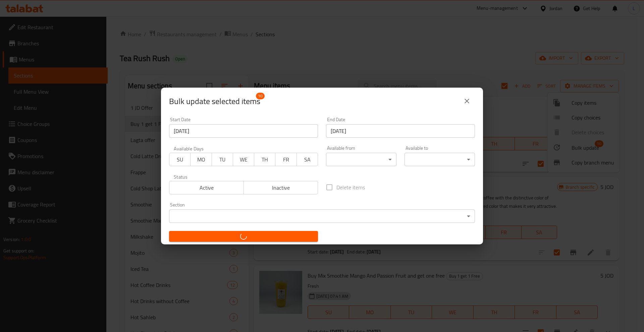 The width and height of the screenshot is (644, 332). What do you see at coordinates (215, 101) in the screenshot?
I see `span: Selected items count` at bounding box center [215, 101].